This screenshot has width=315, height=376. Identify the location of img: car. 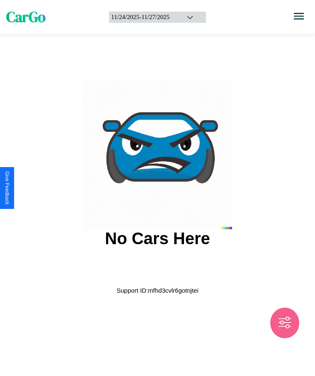
(158, 155).